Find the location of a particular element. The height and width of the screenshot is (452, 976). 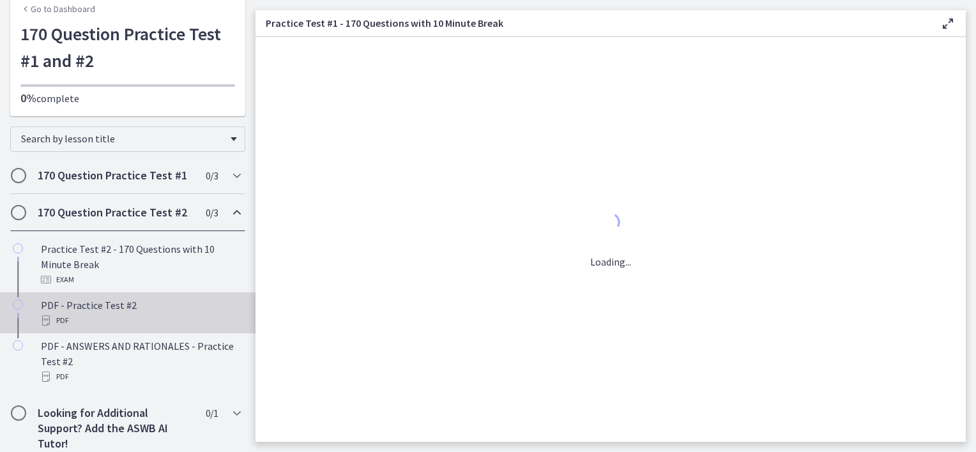

a: Go to Dashboard is located at coordinates (58, 9).